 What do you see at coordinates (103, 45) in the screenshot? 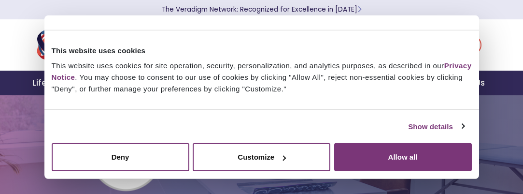
I see `img: Veradigm logo` at bounding box center [103, 45].